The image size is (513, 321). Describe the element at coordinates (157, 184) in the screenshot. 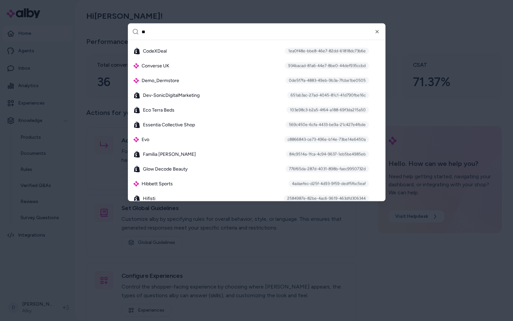

I see `span: Hibbett Sports` at that location.